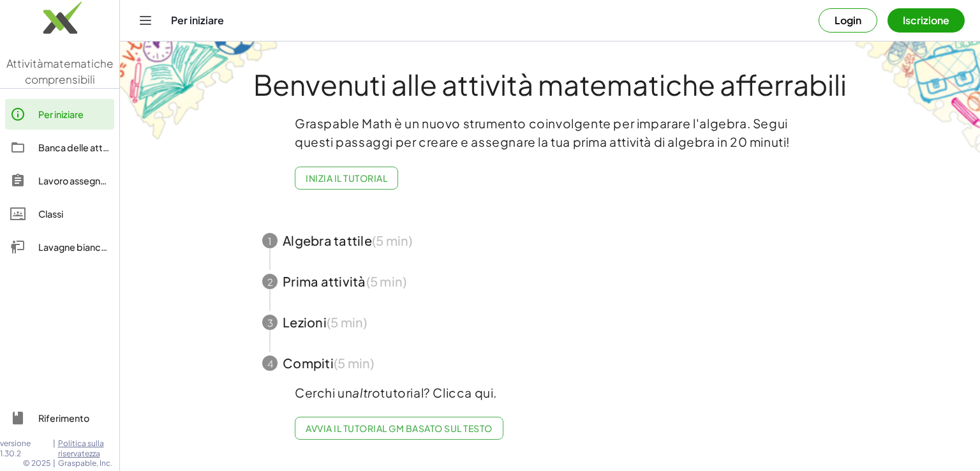  What do you see at coordinates (550, 281) in the screenshot?
I see `button: 2Prima attività(5 min)` at bounding box center [550, 281].